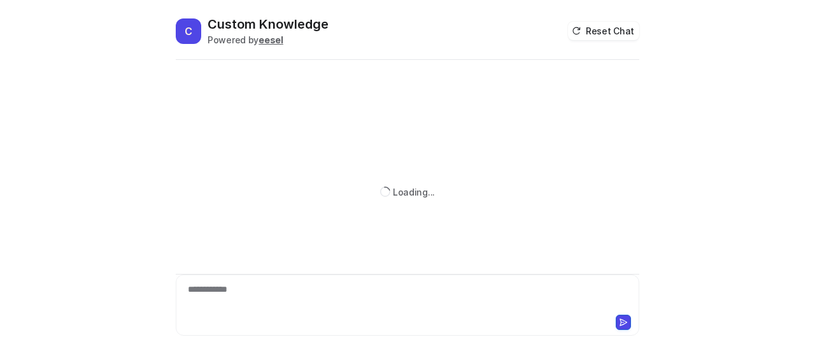 This screenshot has width=815, height=351. I want to click on h2: Custom Knowledge, so click(268, 24).